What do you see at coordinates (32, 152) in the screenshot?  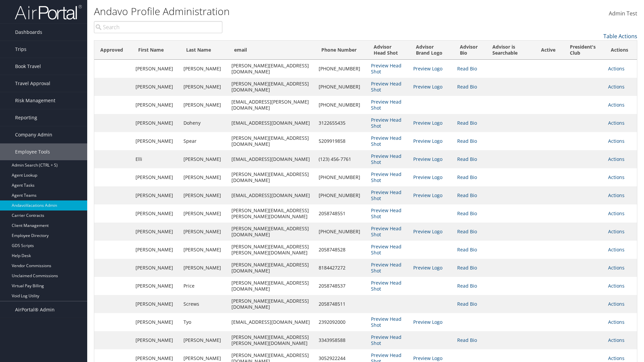 I see `span: Employee Tools` at bounding box center [32, 152].